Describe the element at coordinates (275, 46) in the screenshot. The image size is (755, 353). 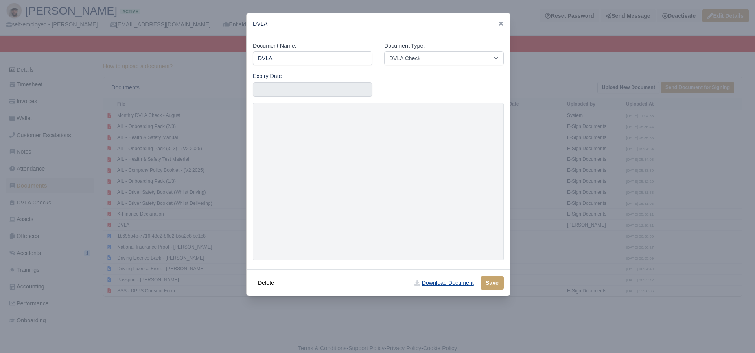
I see `label: Document Name:` at that location.